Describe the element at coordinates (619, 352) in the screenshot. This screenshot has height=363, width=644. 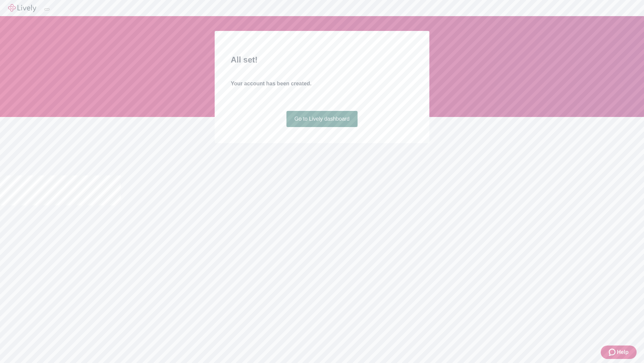
I see `button: Zendesk support iconHelp` at that location.